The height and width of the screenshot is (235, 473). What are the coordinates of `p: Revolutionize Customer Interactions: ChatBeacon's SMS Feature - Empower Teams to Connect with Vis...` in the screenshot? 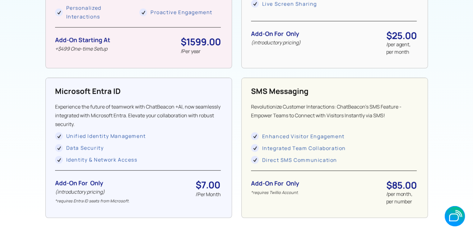 It's located at (334, 115).